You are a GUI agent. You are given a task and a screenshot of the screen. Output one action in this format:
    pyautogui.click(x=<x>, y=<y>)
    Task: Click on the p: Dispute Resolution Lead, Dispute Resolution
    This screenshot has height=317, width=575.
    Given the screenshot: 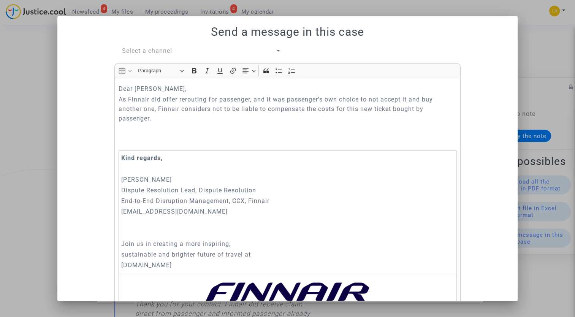 What is the action you would take?
    pyautogui.click(x=287, y=190)
    